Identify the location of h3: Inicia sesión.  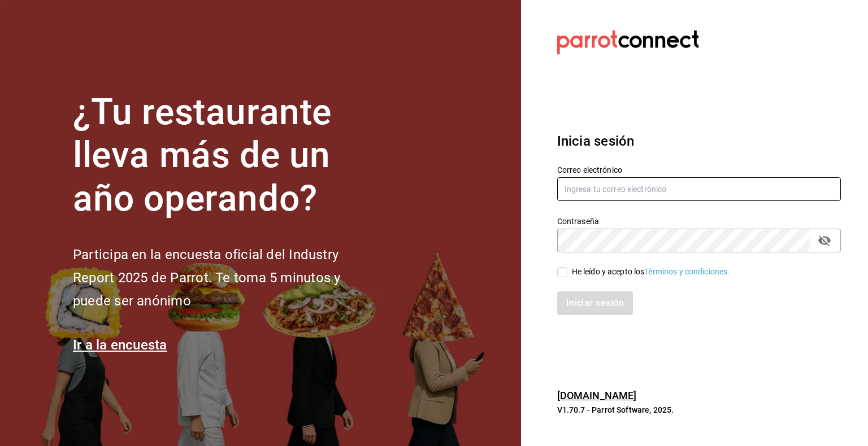
(699, 141).